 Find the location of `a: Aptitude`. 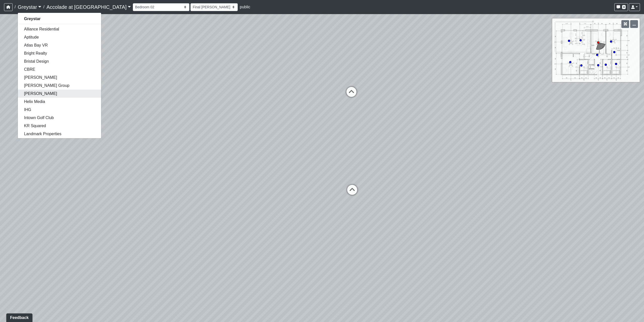

a: Aptitude is located at coordinates (60, 38).